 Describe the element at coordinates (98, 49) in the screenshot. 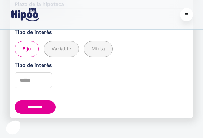

I see `span: Mixta` at that location.